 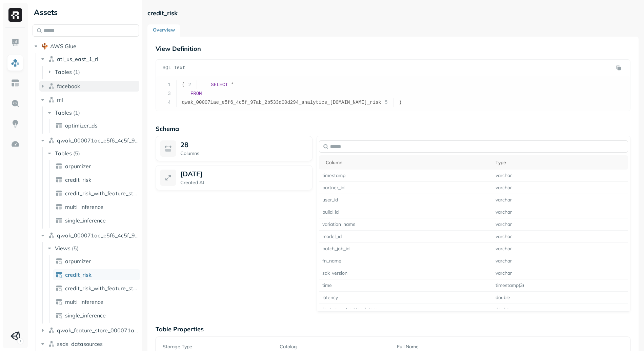 I want to click on button: qwak_000071ae_e5f6_4c5f_97ab_2b533d00d294_analytics_data, so click(x=89, y=141).